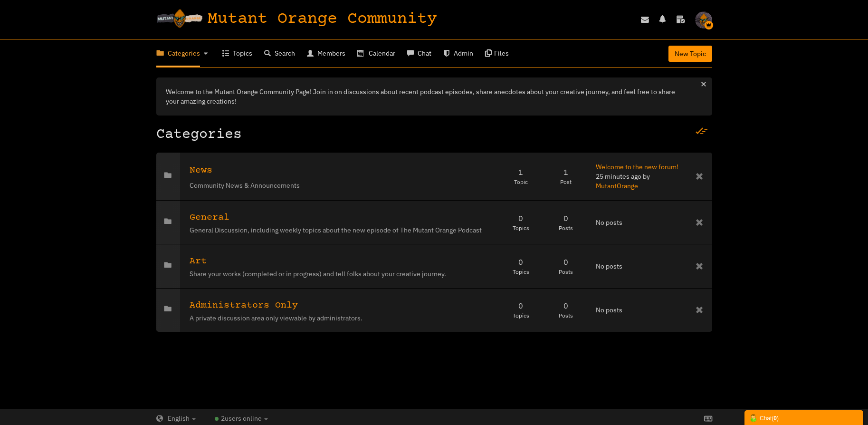  I want to click on a: 2, so click(242, 418).